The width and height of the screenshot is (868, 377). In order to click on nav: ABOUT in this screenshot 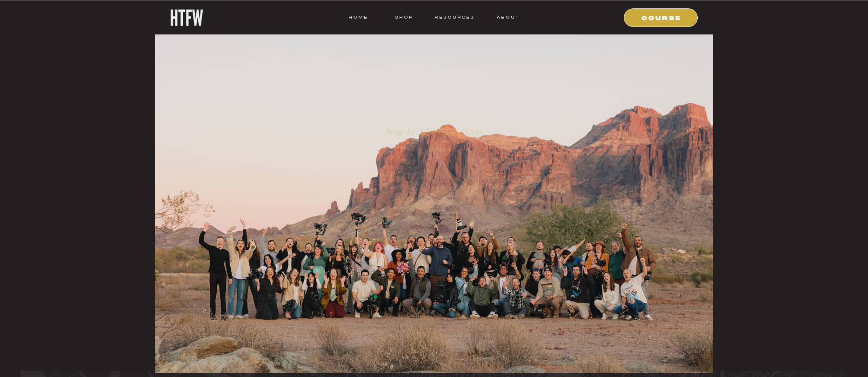, I will do `click(507, 17)`.